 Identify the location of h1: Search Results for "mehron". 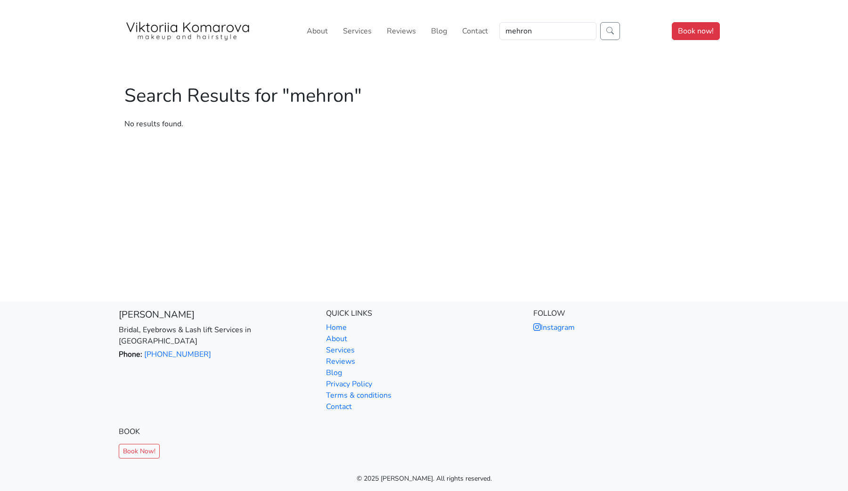
(424, 96).